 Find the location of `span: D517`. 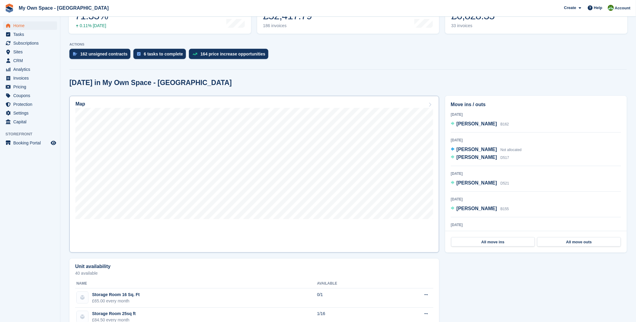

span: D517 is located at coordinates (504, 158).